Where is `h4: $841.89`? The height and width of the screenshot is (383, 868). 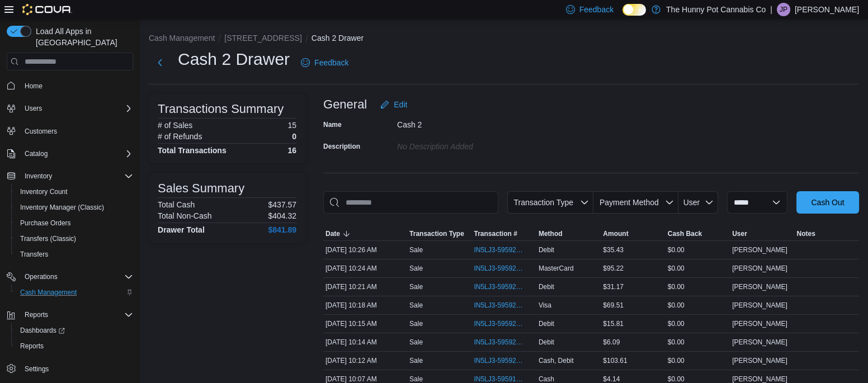
h4: $841.89 is located at coordinates (282, 230).